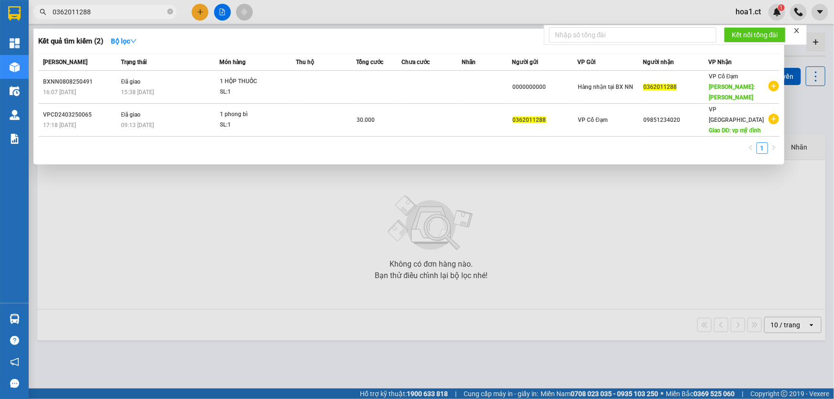  I want to click on img: logo-vxr, so click(14, 13).